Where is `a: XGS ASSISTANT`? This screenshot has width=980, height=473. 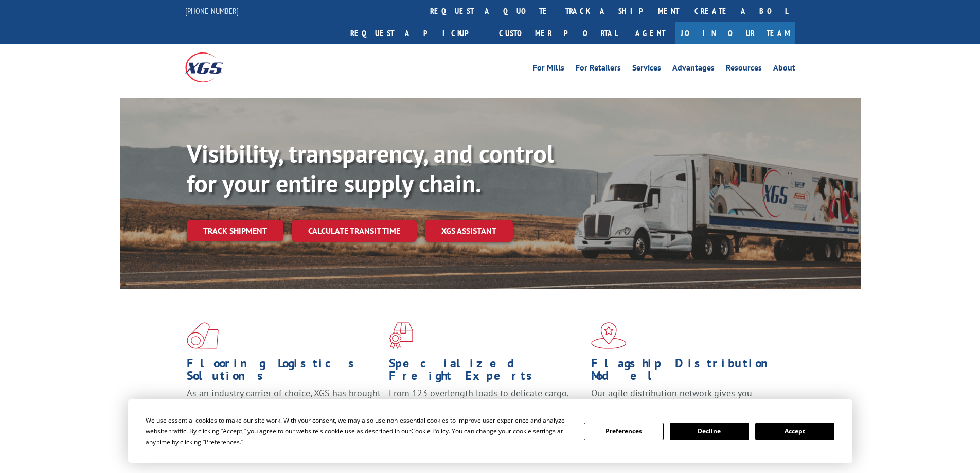 a: XGS ASSISTANT is located at coordinates (469, 231).